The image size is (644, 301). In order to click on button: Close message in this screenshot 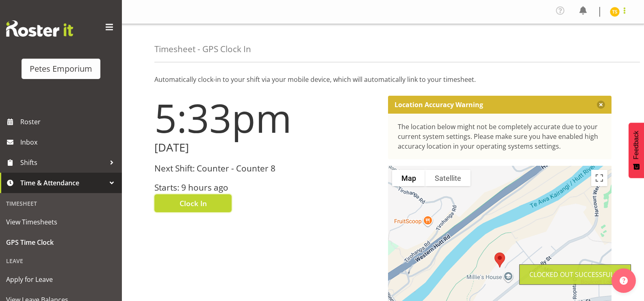, I will do `click(601, 105)`.